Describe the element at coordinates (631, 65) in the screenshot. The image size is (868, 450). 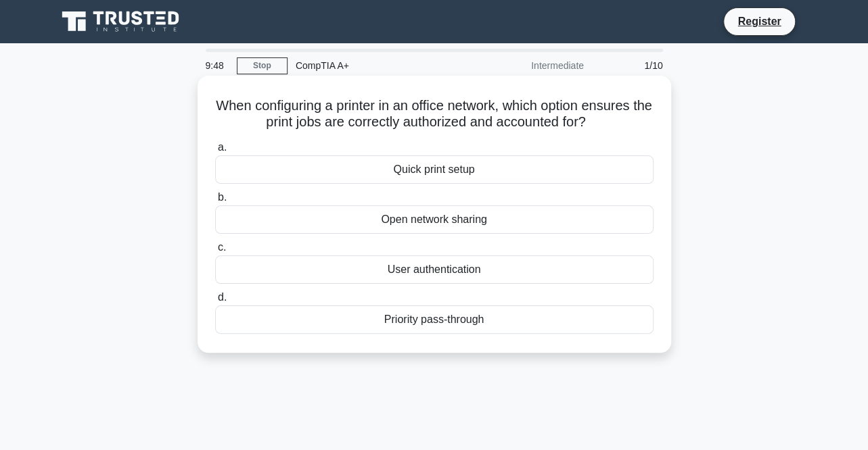
I see `div: 1/10` at that location.